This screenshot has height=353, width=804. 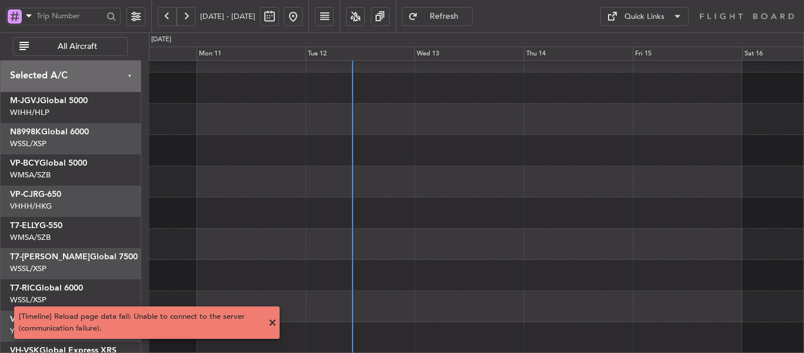 I want to click on a: WIHH/HLP, so click(x=29, y=112).